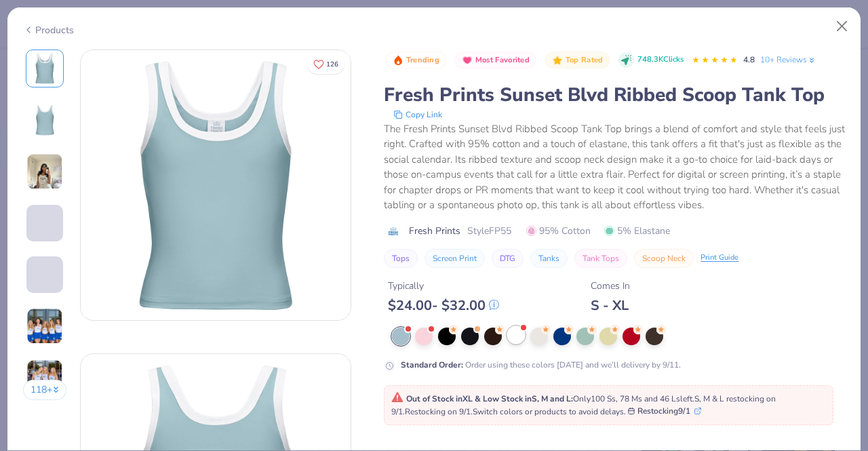 This screenshot has width=868, height=451. I want to click on strong: Standard Order :, so click(432, 365).